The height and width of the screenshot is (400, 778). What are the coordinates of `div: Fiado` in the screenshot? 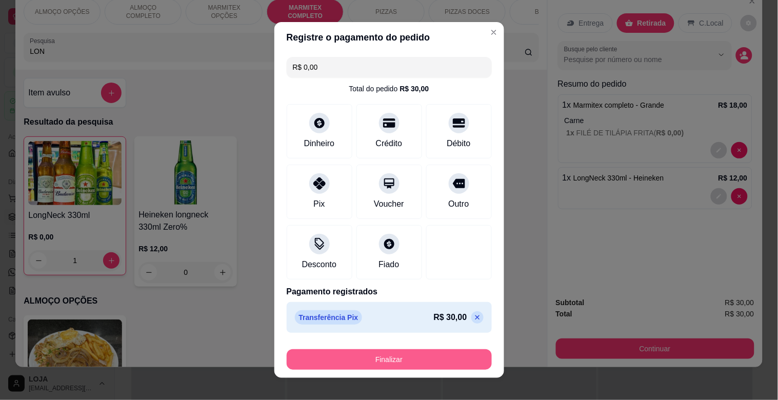 It's located at (388, 264).